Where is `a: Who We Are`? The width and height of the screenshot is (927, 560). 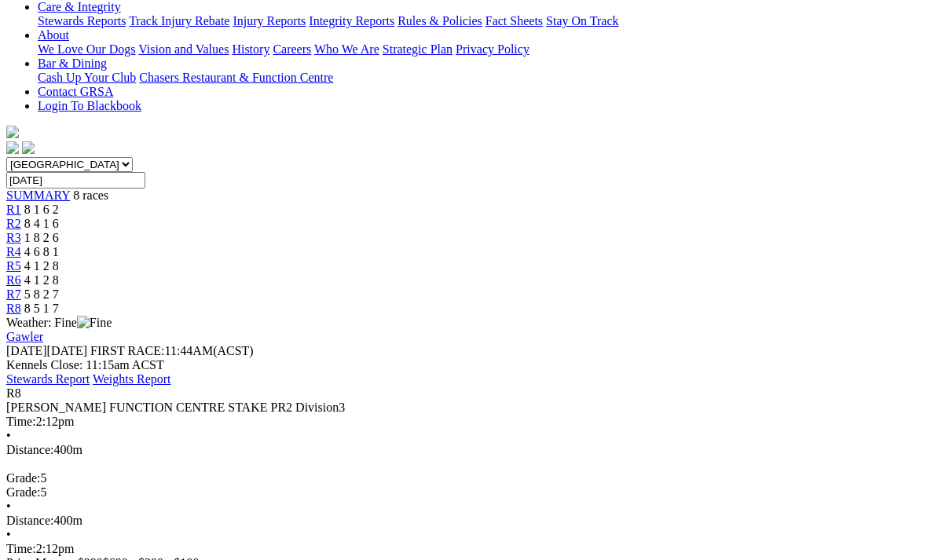
a: Who We Are is located at coordinates (347, 48).